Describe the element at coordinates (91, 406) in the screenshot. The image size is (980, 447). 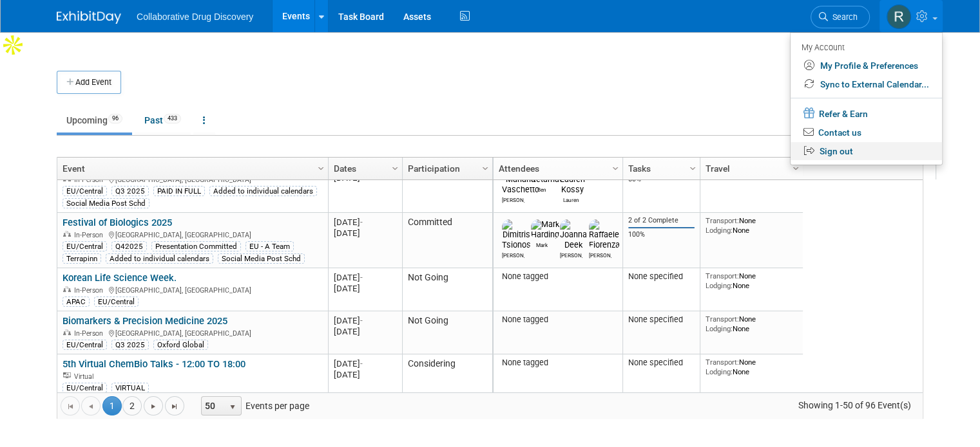
I see `span: Go to the previous page` at that location.